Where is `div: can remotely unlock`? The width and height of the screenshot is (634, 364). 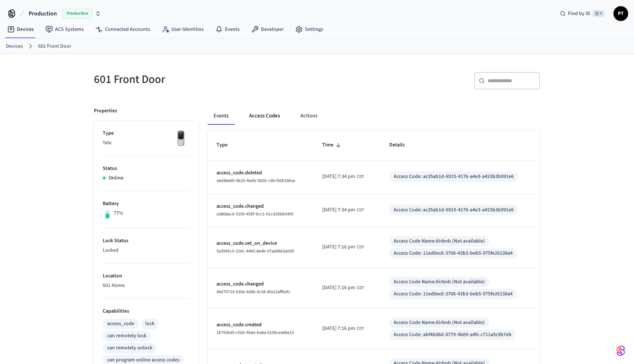 div: can remotely unlock is located at coordinates (130, 348).